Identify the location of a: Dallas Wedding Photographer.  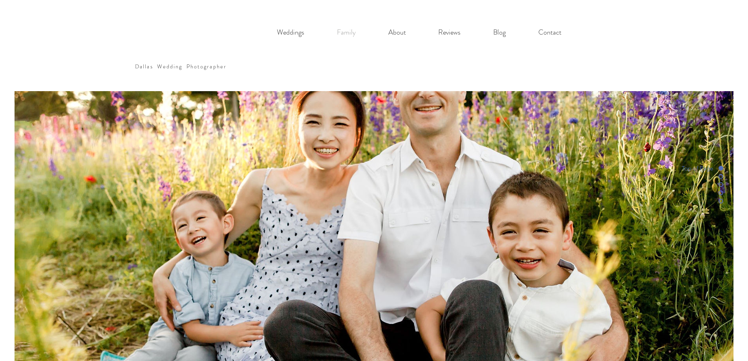
(181, 66).